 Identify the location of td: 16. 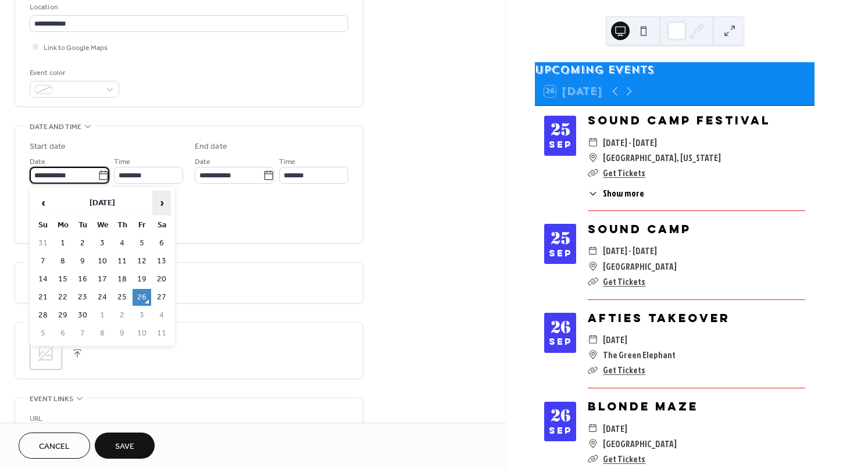
(83, 279).